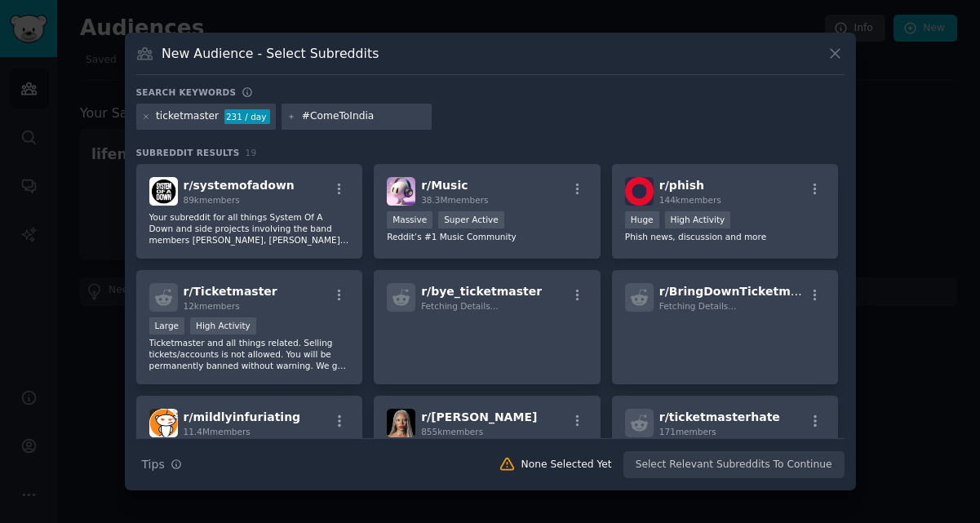 The image size is (980, 523). Describe the element at coordinates (742, 291) in the screenshot. I see `span: r/ BringDownTicketmaster` at that location.